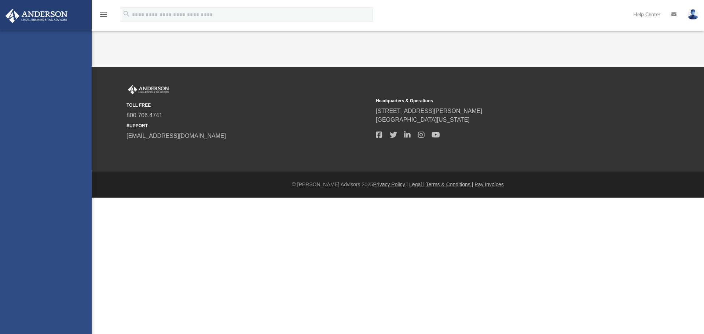 The height and width of the screenshot is (334, 704). I want to click on a: Pay Invoices, so click(489, 185).